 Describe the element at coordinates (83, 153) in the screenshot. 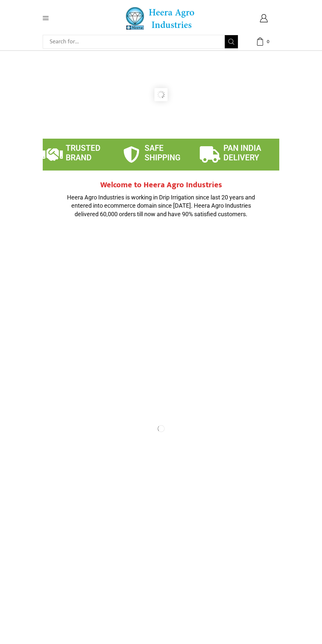

I see `span: TRUSTED BRAND` at that location.